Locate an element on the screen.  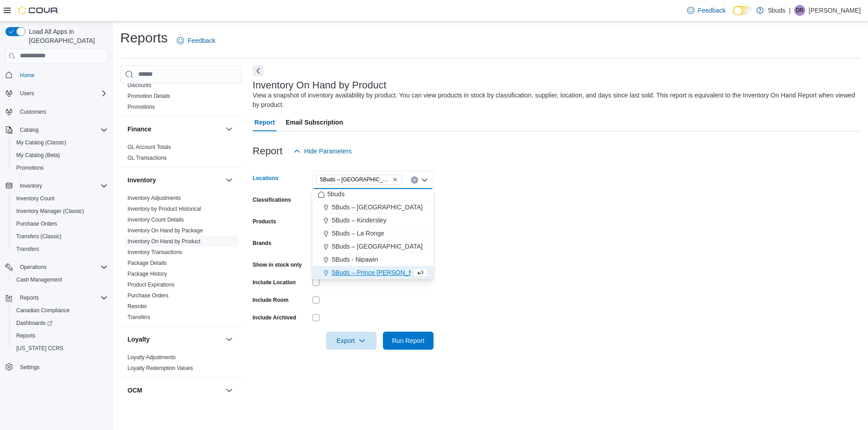
div: OCM is located at coordinates (181, 410).